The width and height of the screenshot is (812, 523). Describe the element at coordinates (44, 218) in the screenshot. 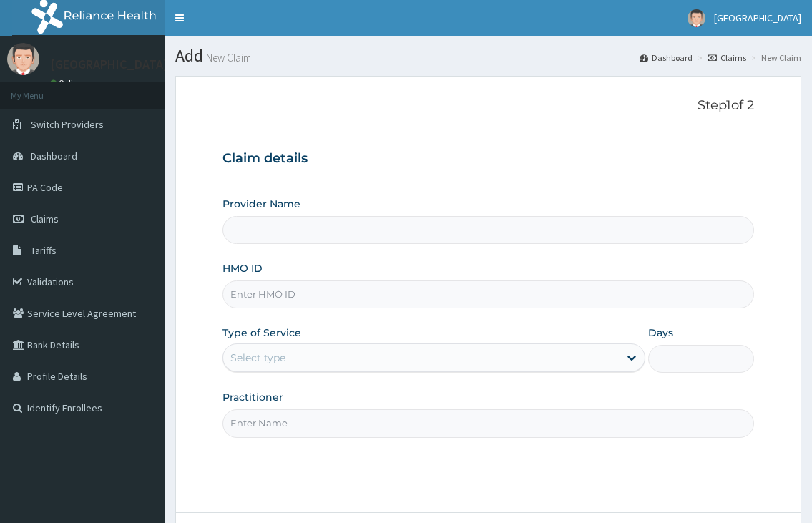

I see `span: Claims` at that location.